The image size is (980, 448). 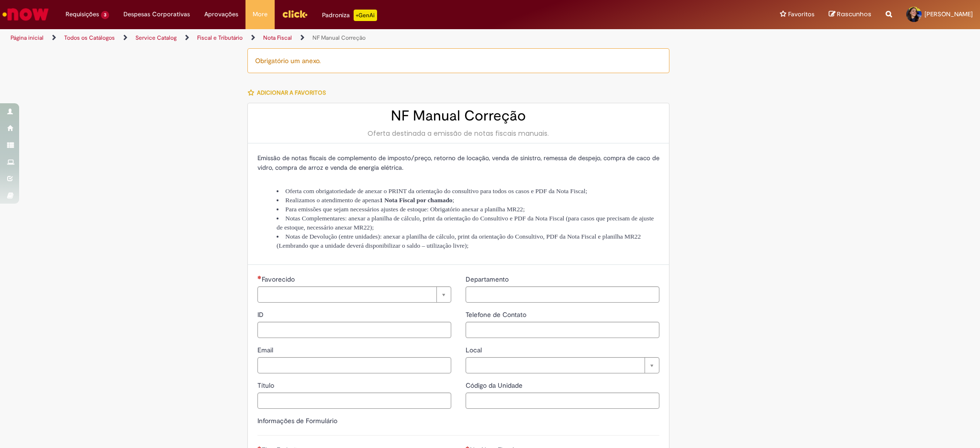 I want to click on span: Necessários, so click(x=260, y=277).